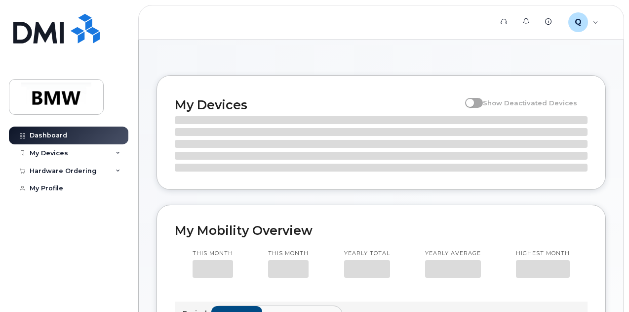 The width and height of the screenshot is (629, 312). What do you see at coordinates (453, 253) in the screenshot?
I see `p: Yearly average` at bounding box center [453, 253].